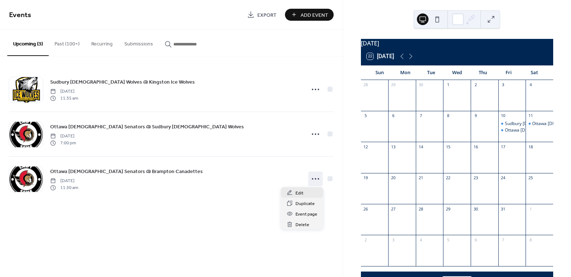 This screenshot has width=571, height=277. Describe the element at coordinates (267, 15) in the screenshot. I see `span: Export` at that location.